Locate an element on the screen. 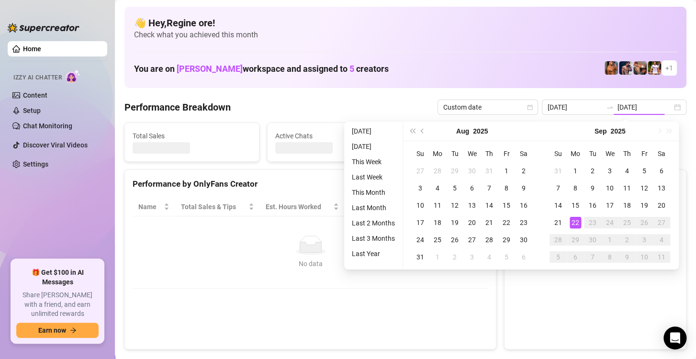 The image size is (696, 359). img: AI Chatter is located at coordinates (73, 76).